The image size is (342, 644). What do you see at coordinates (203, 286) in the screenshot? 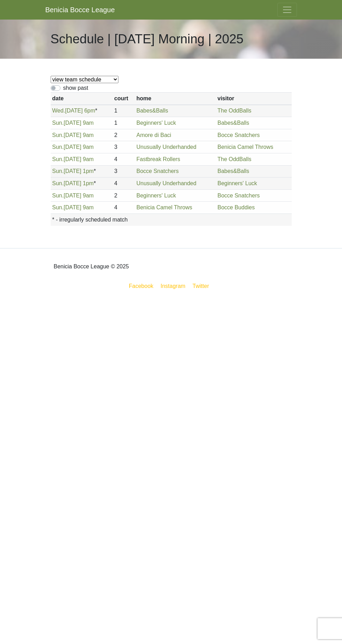
I see `a: Twitter` at bounding box center [203, 286].